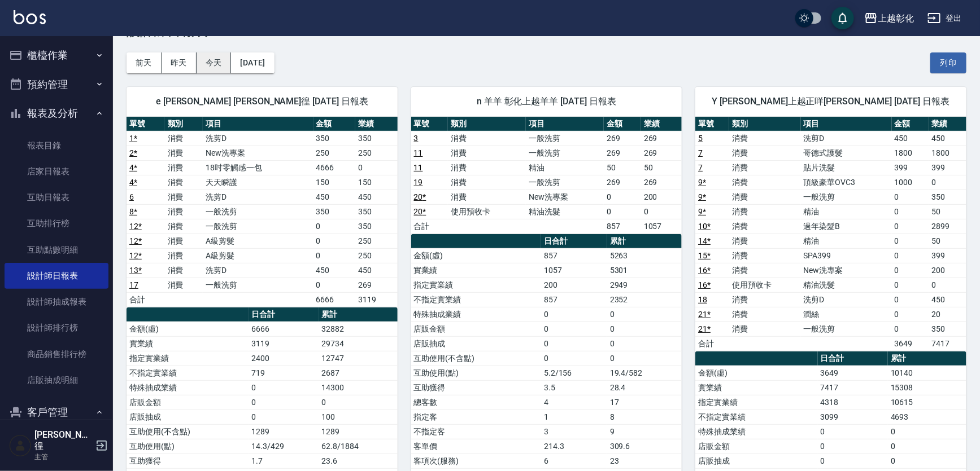 This screenshot has height=471, width=980. I want to click on a: 18, so click(702, 300).